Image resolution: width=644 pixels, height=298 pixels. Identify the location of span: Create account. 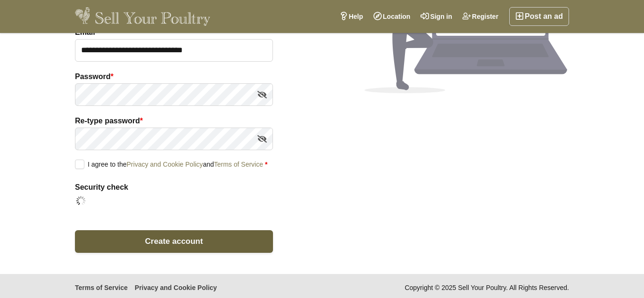
(174, 241).